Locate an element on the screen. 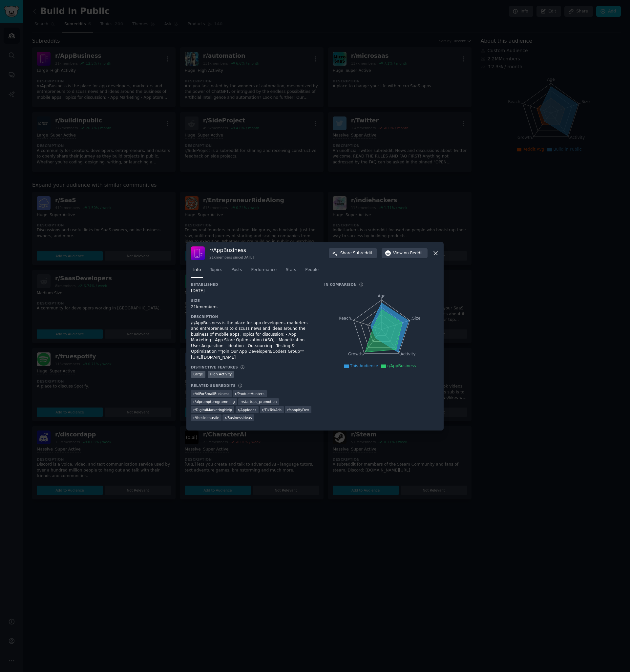 The width and height of the screenshot is (630, 672). span: r/ shopifyDev is located at coordinates (298, 410).